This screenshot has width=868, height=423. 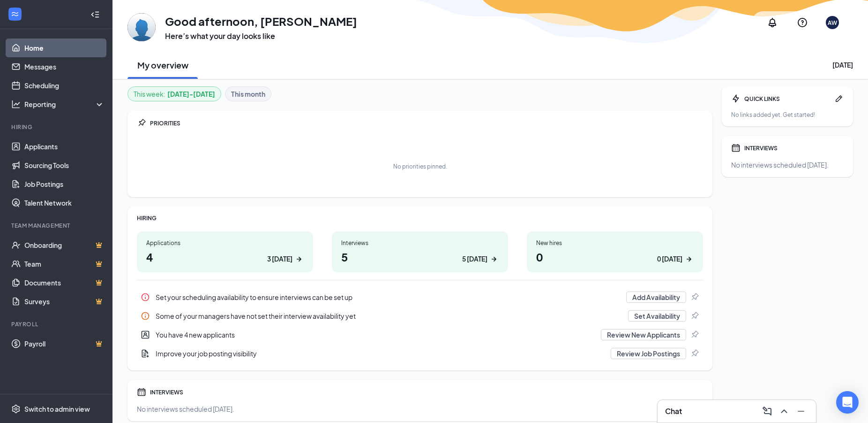 I want to click on a: Applicants, so click(x=65, y=146).